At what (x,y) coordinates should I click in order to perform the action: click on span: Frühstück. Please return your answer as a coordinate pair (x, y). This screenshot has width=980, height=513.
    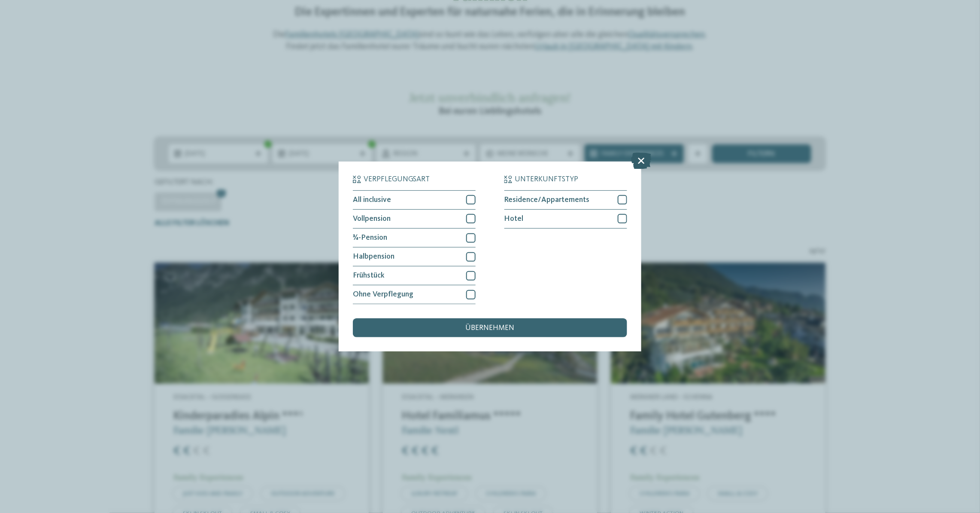
    Looking at the image, I should click on (369, 276).